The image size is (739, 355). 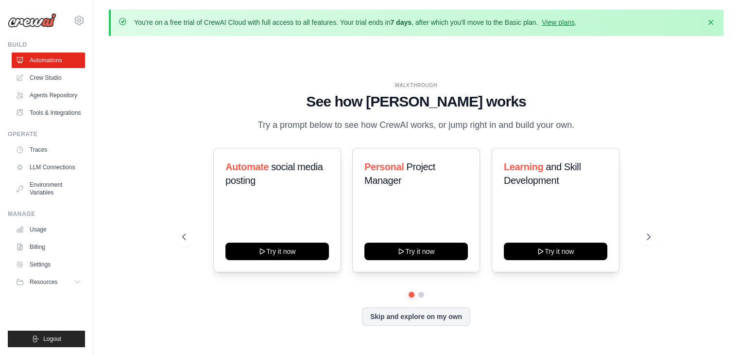 I want to click on a: Agents Repository, so click(x=48, y=95).